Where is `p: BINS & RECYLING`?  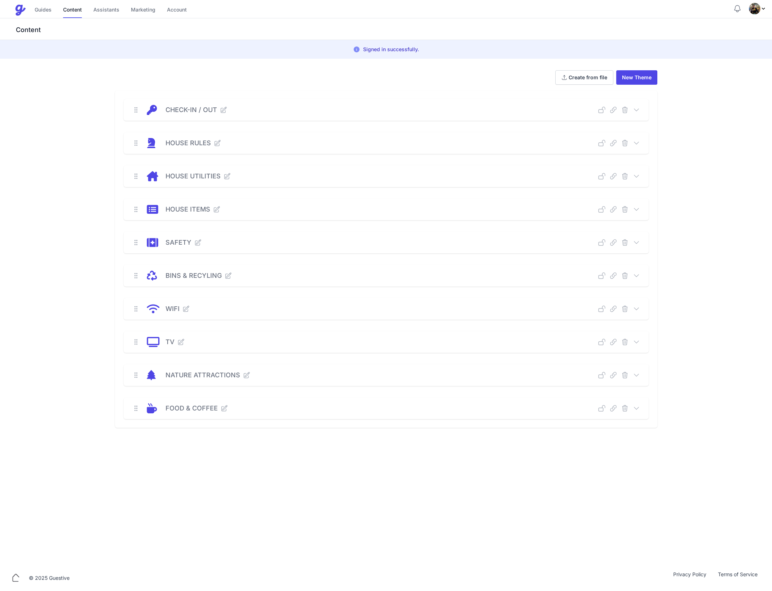 p: BINS & RECYLING is located at coordinates (194, 276).